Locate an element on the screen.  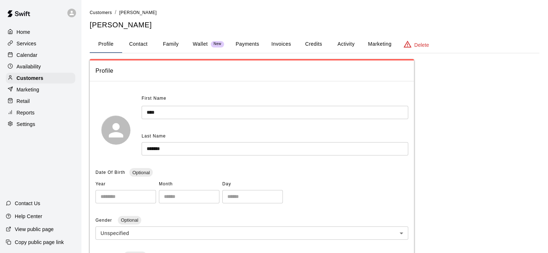
button: Marketing is located at coordinates (379, 44).